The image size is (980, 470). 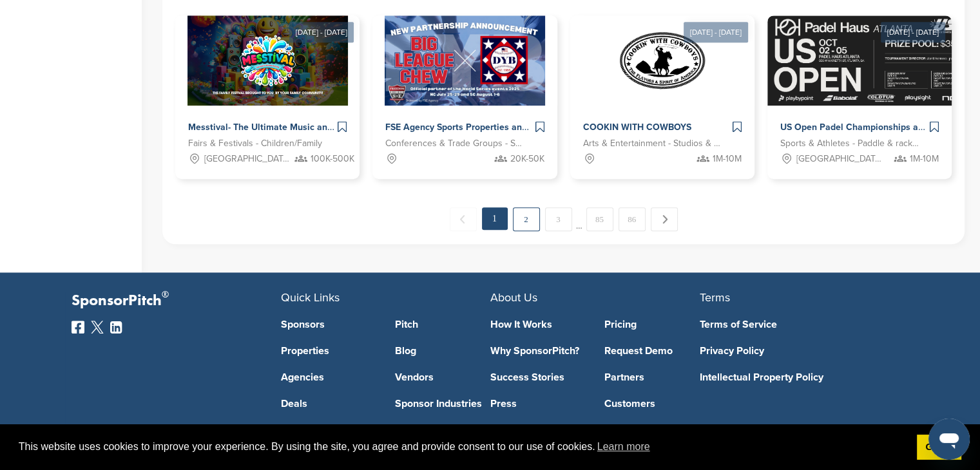 What do you see at coordinates (652, 325) in the screenshot?
I see `a: Pricing` at bounding box center [652, 325].